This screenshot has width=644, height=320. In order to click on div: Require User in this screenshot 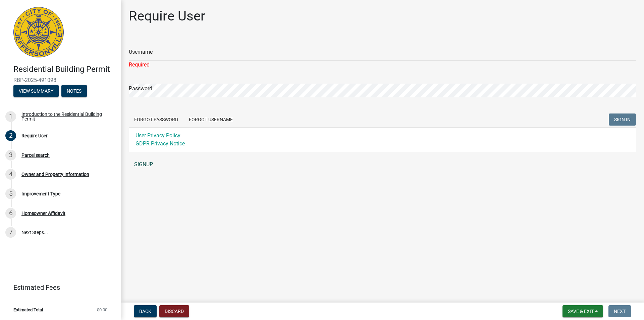, I will do `click(34, 136)`.